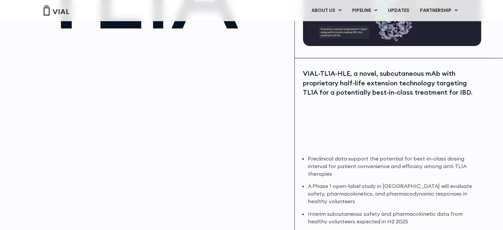  Describe the element at coordinates (326, 11) in the screenshot. I see `a: ABOUT USMenu Toggle` at that location.